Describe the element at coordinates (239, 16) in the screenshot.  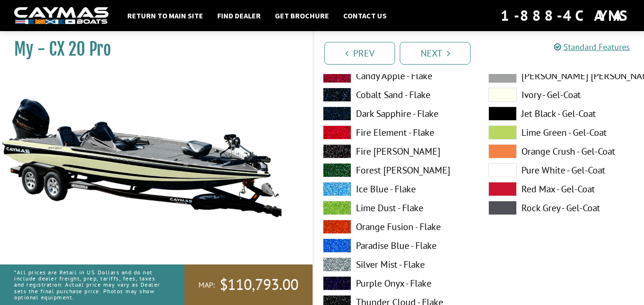
I see `a: Find Dealer` at that location.